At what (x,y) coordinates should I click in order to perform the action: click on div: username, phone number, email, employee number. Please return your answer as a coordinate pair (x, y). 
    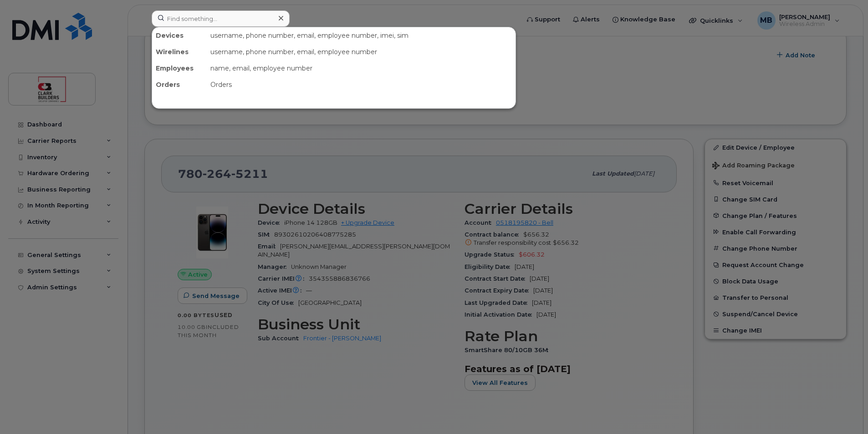
    Looking at the image, I should click on (361, 52).